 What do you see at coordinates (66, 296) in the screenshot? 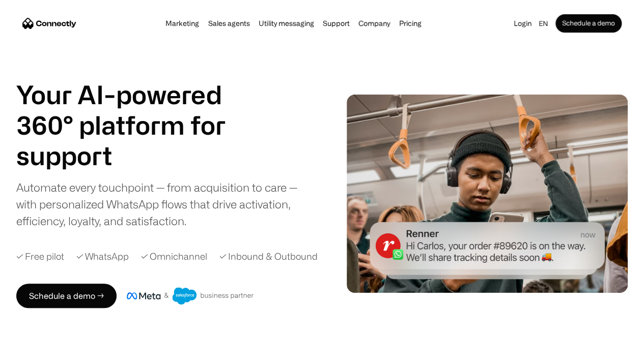
I see `a: Schedule a demo →` at bounding box center [66, 296].